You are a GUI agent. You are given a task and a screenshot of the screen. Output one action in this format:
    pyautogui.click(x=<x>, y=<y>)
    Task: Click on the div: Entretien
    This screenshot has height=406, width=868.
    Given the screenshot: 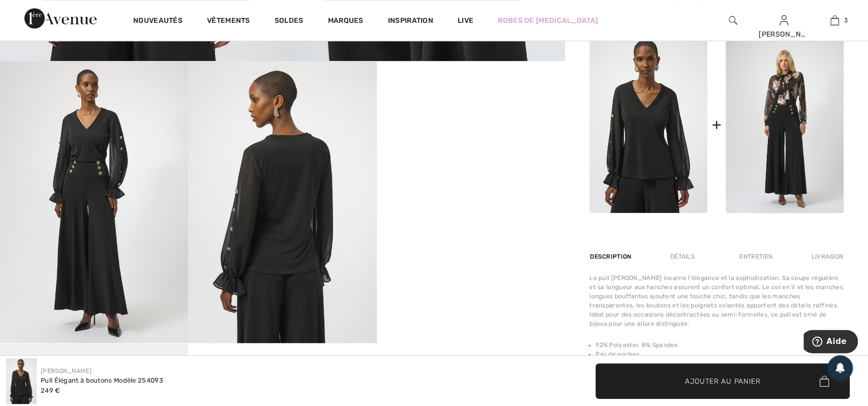 What is the action you would take?
    pyautogui.click(x=755, y=257)
    